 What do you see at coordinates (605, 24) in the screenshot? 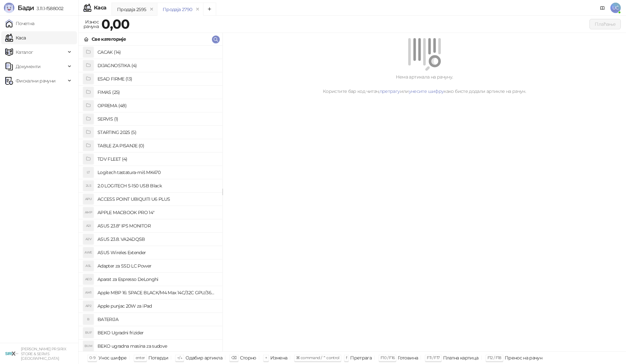
I see `button: Плаћање` at bounding box center [605, 24].